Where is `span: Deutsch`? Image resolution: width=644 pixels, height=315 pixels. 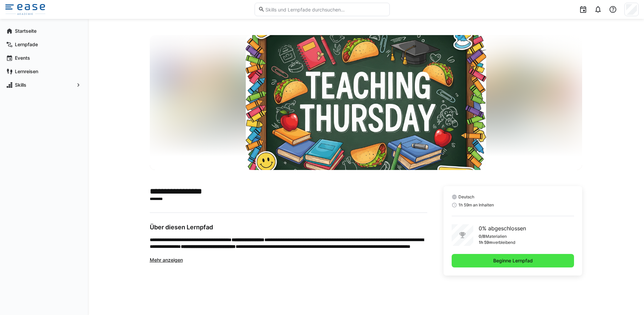 span: Deutsch is located at coordinates (466, 197).